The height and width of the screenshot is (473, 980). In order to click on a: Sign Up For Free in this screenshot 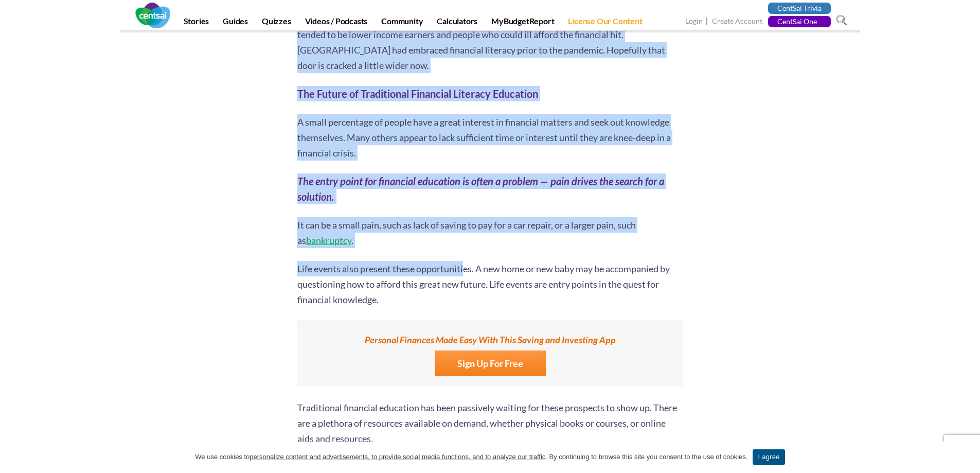, I will do `click(490, 363)`.